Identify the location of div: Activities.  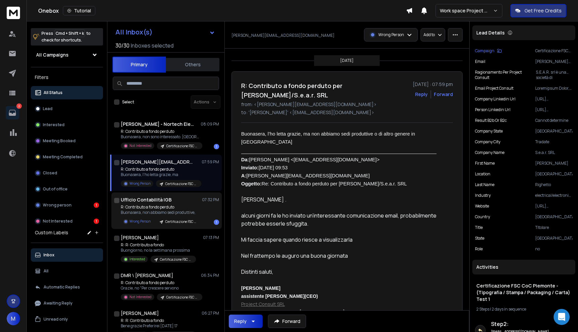
(524, 267).